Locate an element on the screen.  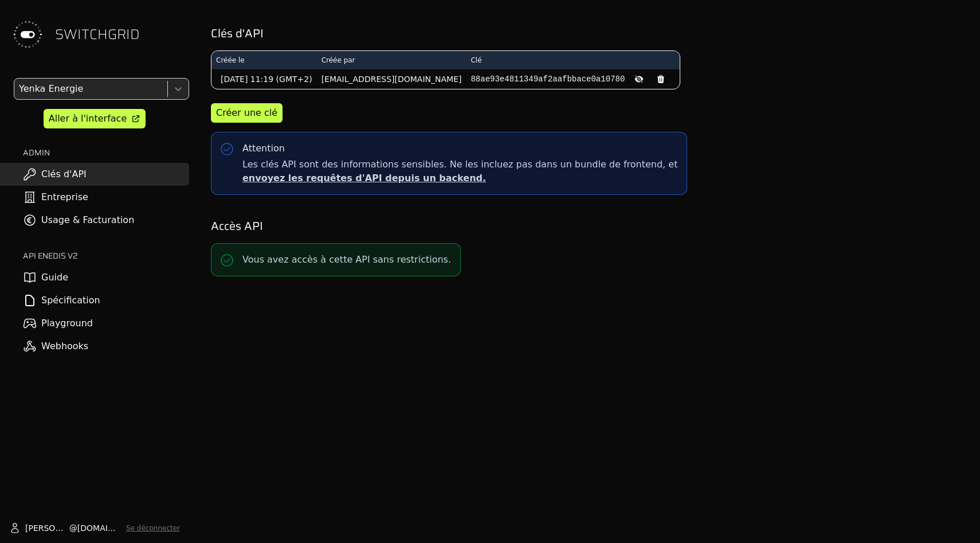
span: Les clés API sont des informations sensibles. Ne les incluez pas dans un bundle de frontend, et is located at coordinates (459, 171).